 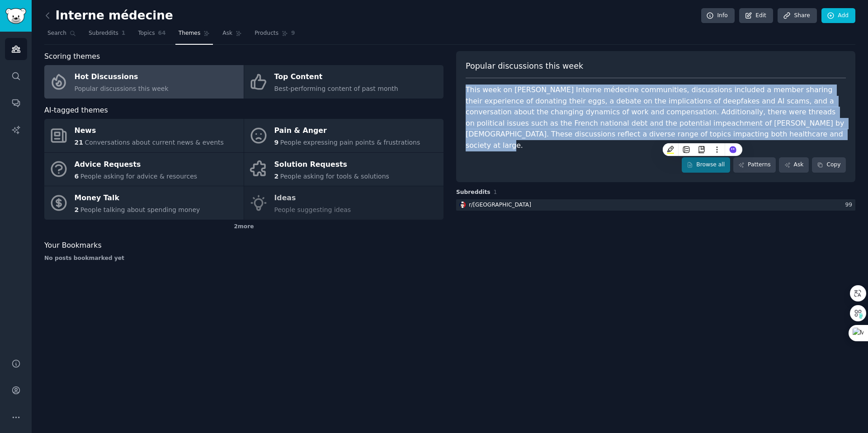 What do you see at coordinates (108, 16) in the screenshot?
I see `h2: Interne médecine` at bounding box center [108, 16].